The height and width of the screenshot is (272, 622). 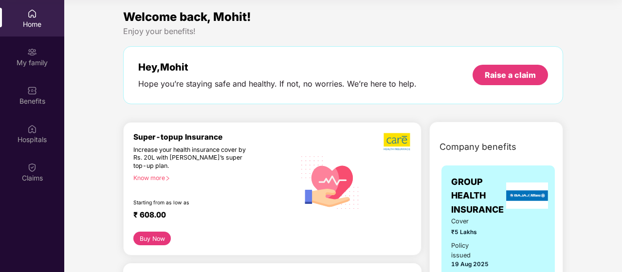 I want to click on img: svg+xml;base64,PHN2ZyB4bWxucz0iaHR0cDovL3d3dy53My5vcmcvMjAwMC9zdmciIHhtbG5zOnhsaW5rPSJodHRwOi8vd3..., so click(x=330, y=181).